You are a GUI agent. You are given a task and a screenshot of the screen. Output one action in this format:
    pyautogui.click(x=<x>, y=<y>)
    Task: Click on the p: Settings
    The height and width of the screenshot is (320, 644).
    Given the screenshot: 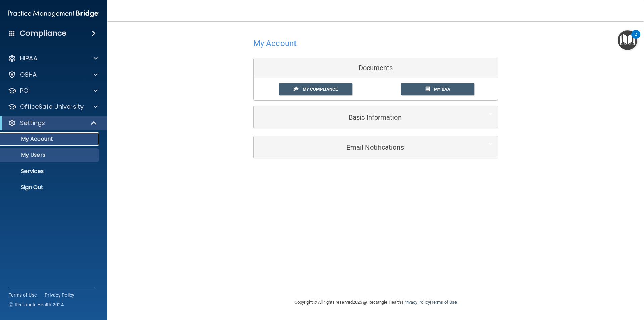 What is the action you would take?
    pyautogui.click(x=33, y=123)
    